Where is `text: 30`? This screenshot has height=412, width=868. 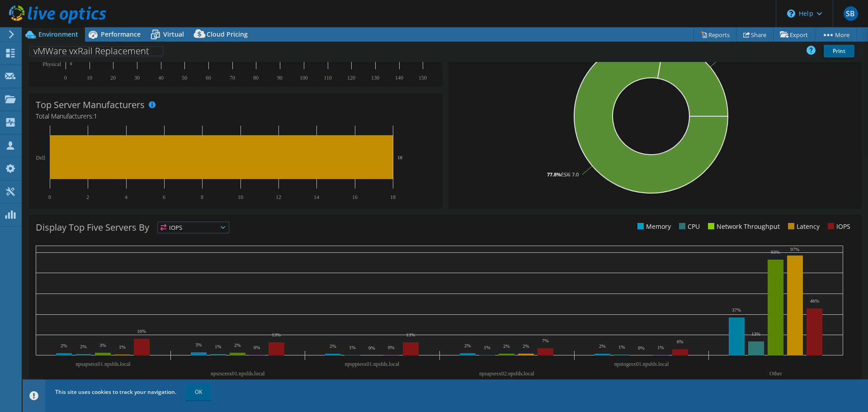
text: 30 is located at coordinates (137, 78).